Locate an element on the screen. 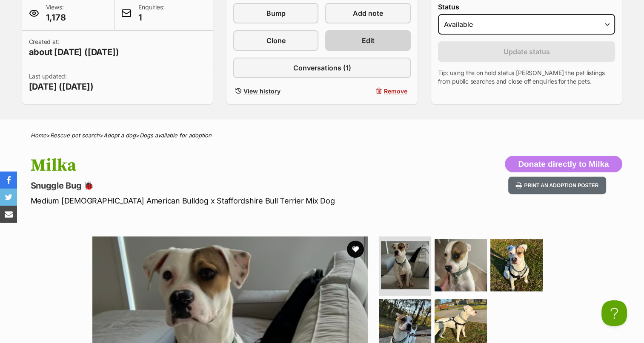  span: Remove is located at coordinates (396, 91).